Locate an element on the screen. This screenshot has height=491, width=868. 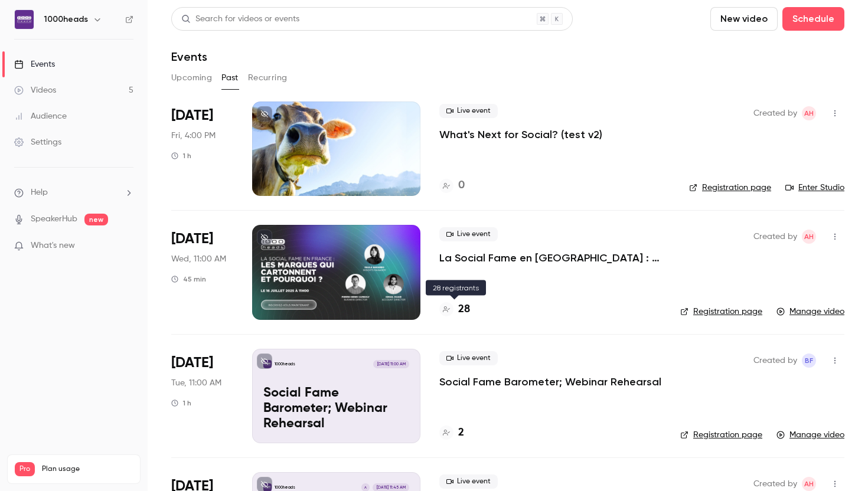
button: New video is located at coordinates (744, 19).